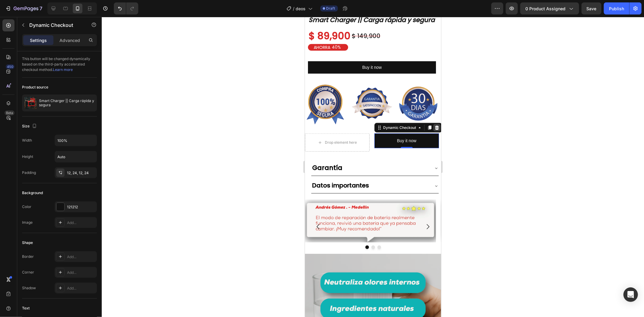 This screenshot has width=644, height=317. Describe the element at coordinates (29, 173) in the screenshot. I see `div: Padding` at that location.